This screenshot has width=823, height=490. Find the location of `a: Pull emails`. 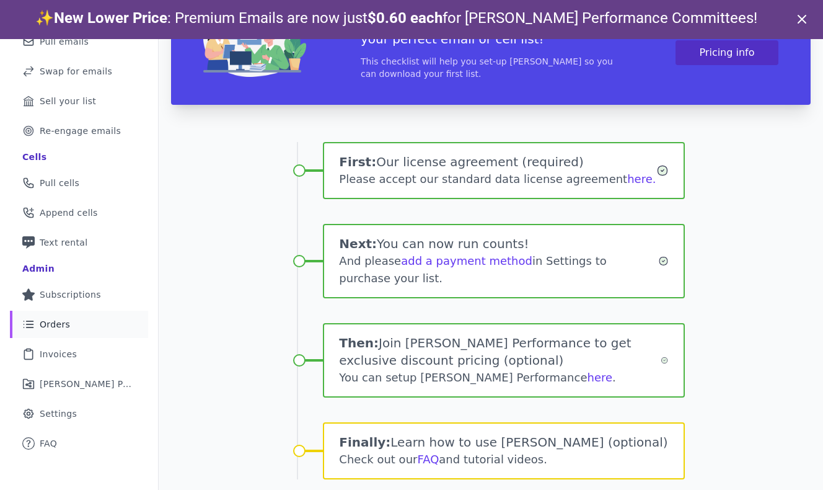

a: Pull emails is located at coordinates (79, 42).